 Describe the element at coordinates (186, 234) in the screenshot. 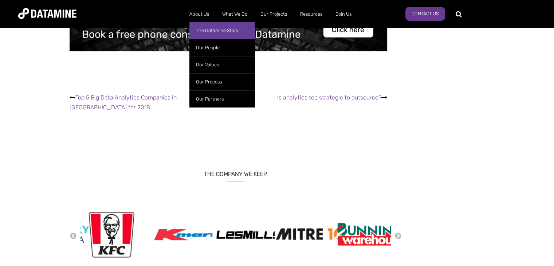

I see `img: Kmart logo` at that location.